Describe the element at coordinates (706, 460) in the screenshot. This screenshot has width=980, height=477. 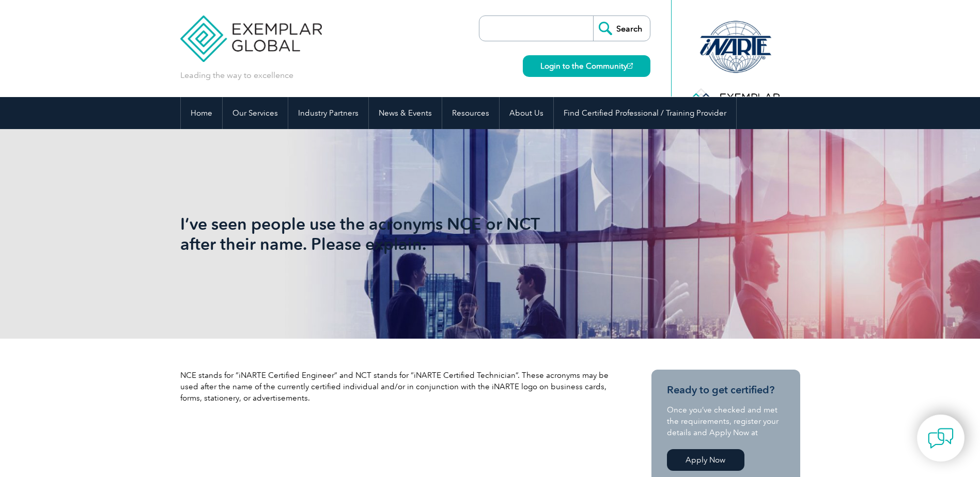
I see `a: Apply Now` at that location.